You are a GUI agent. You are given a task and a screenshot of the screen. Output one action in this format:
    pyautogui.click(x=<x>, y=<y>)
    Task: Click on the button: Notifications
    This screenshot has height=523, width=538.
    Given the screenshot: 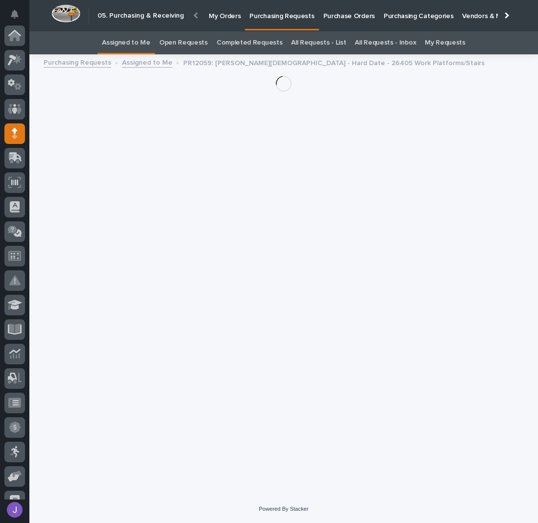 What is the action you would take?
    pyautogui.click(x=15, y=14)
    